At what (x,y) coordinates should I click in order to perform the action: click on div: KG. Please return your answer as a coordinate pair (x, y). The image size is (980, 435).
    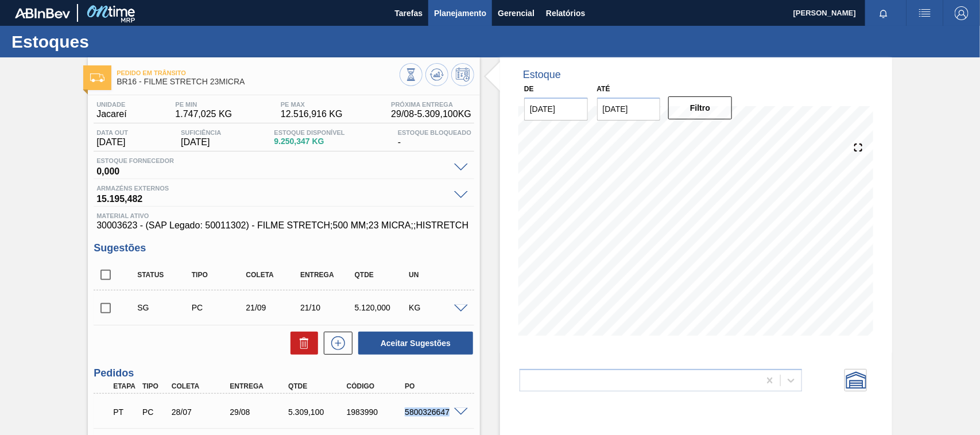
    Looking at the image, I should click on (436, 308).